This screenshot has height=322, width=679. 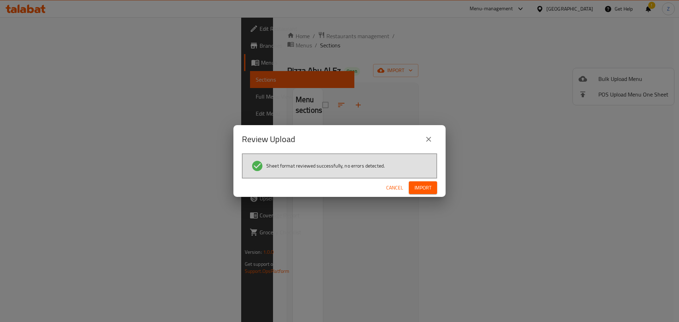 What do you see at coordinates (423, 188) in the screenshot?
I see `button: Import` at bounding box center [423, 188].